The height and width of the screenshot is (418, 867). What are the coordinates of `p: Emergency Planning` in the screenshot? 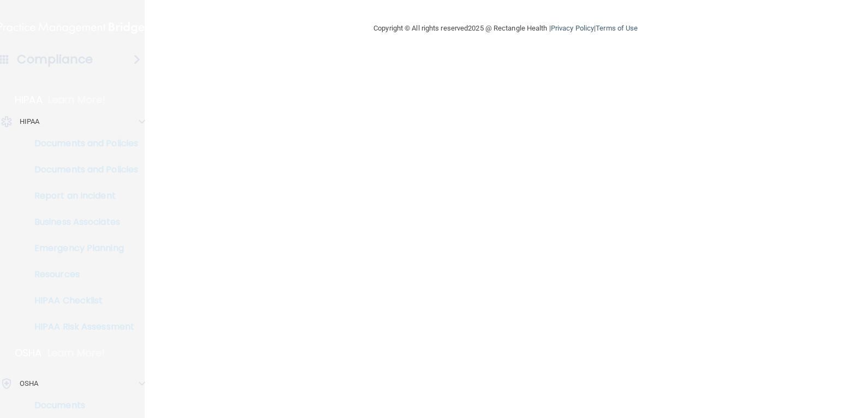 It's located at (81, 248).